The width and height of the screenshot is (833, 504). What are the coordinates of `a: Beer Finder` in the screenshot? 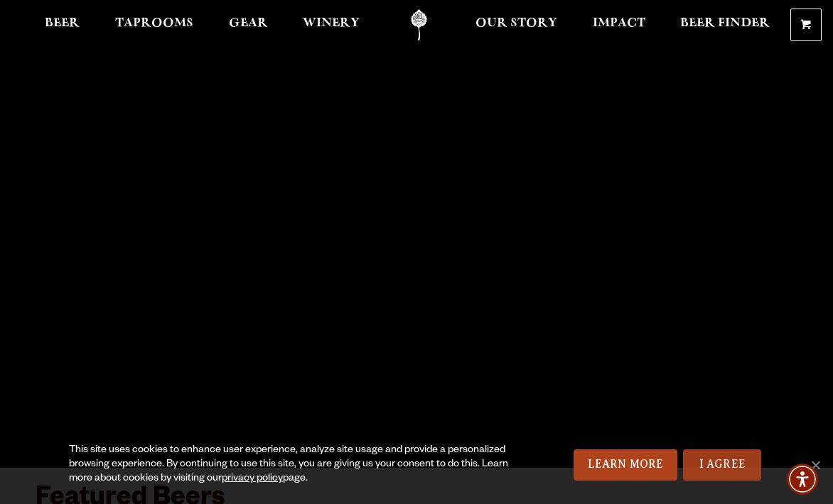 It's located at (725, 25).